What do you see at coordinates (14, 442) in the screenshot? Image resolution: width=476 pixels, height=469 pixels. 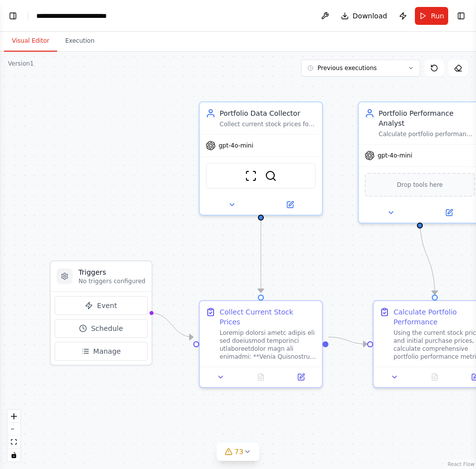 I see `button: fit view` at bounding box center [14, 442].